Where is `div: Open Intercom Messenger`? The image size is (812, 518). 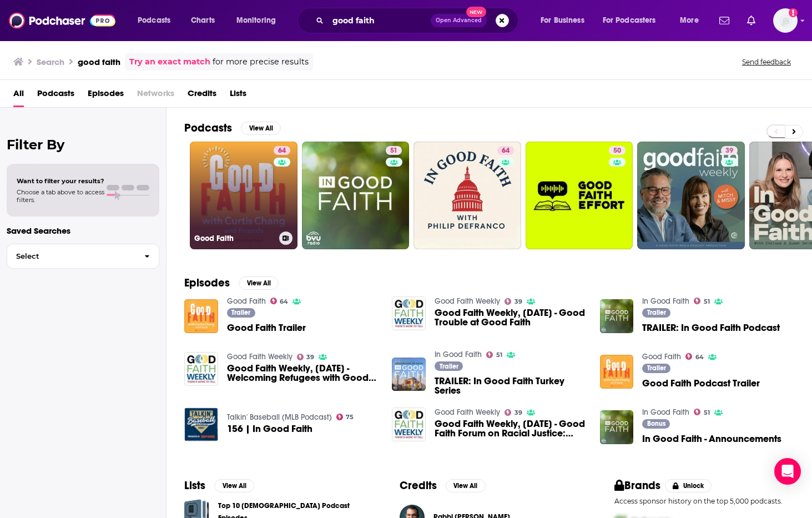 div: Open Intercom Messenger is located at coordinates (787, 471).